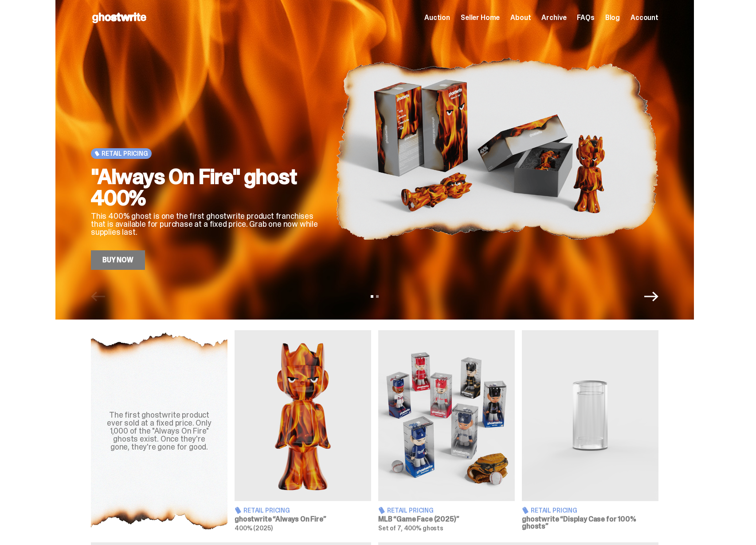 This screenshot has height=545, width=756. Describe the element at coordinates (372, 297) in the screenshot. I see `button: View slide 1` at that location.